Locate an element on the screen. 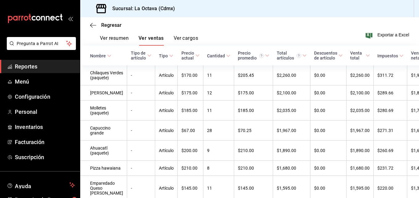 The height and width of the screenshot is (198, 419). td: Molletes (paquete) is located at coordinates (104, 111).